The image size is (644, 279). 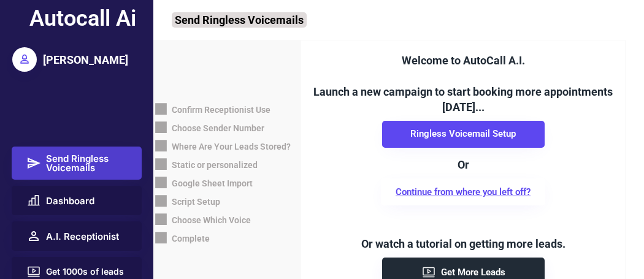 I want to click on span: Dashboard, so click(x=70, y=200).